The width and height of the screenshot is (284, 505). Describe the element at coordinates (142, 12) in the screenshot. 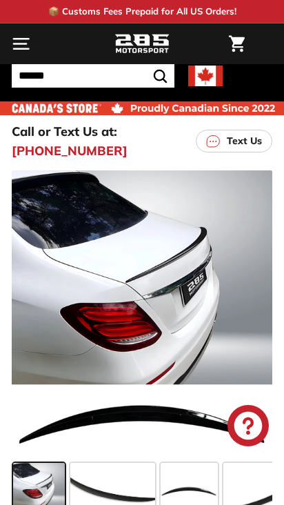

I see `p: 📦 Customs Fees Prepaid for All US Orders!` at that location.